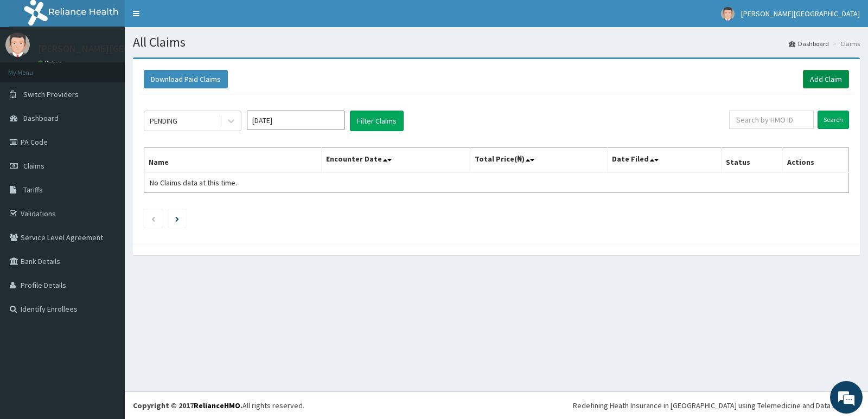 The image size is (868, 419). What do you see at coordinates (51, 95) in the screenshot?
I see `span: Switch Providers` at bounding box center [51, 95].